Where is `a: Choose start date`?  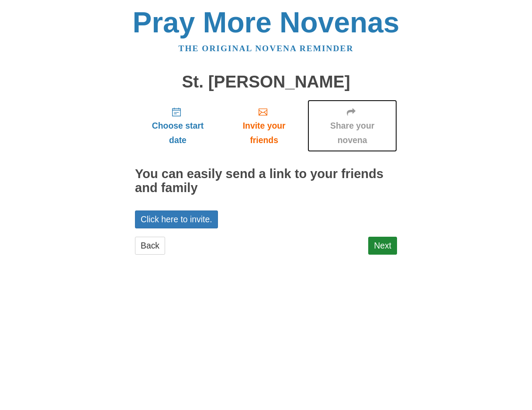
a: Choose start date is located at coordinates (178, 125).